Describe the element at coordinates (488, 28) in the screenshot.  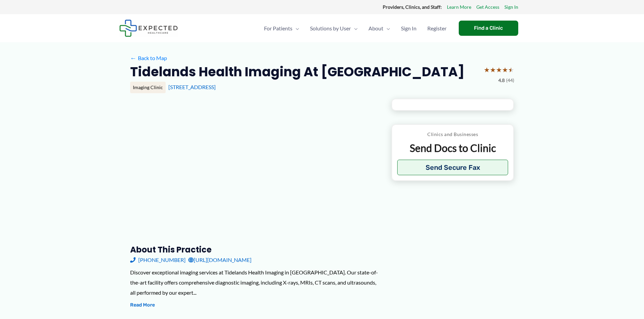
I see `div: Find a Clinic` at that location.